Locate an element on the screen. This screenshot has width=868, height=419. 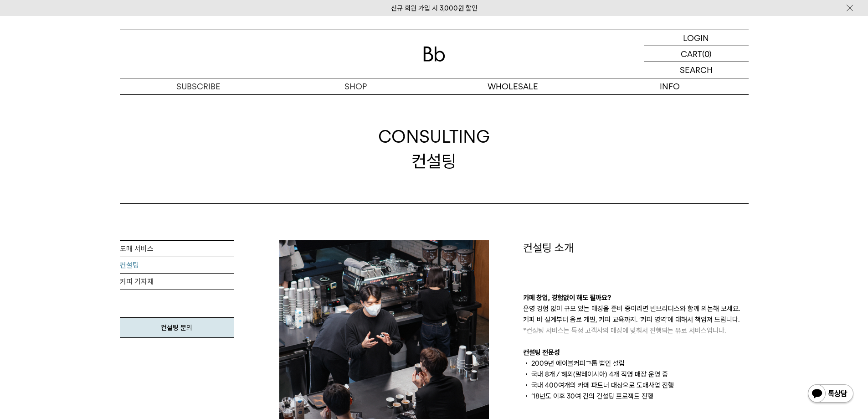
p: 카페 창업, 경험없이 해도 될까요? is located at coordinates (636, 297).